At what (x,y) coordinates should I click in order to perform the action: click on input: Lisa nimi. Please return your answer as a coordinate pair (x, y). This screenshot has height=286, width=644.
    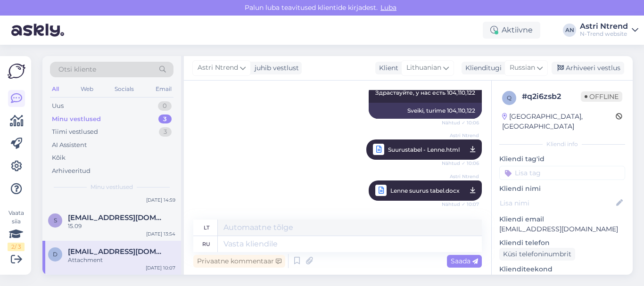
    Looking at the image, I should click on (556, 203).